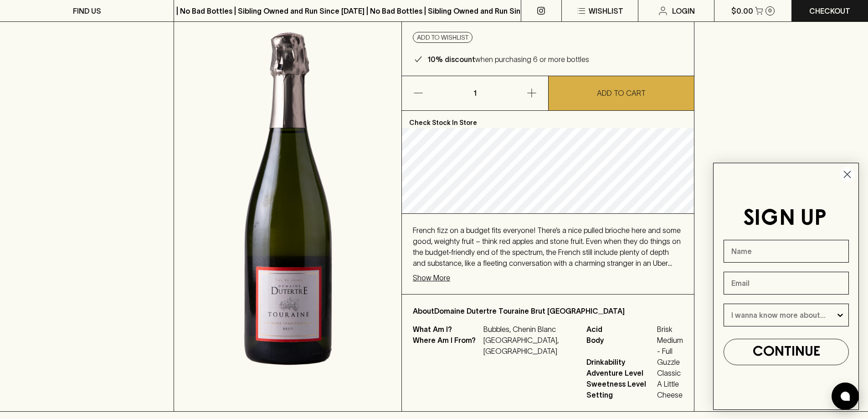 The width and height of the screenshot is (868, 419). I want to click on p: Check Stock In Store, so click(548, 120).